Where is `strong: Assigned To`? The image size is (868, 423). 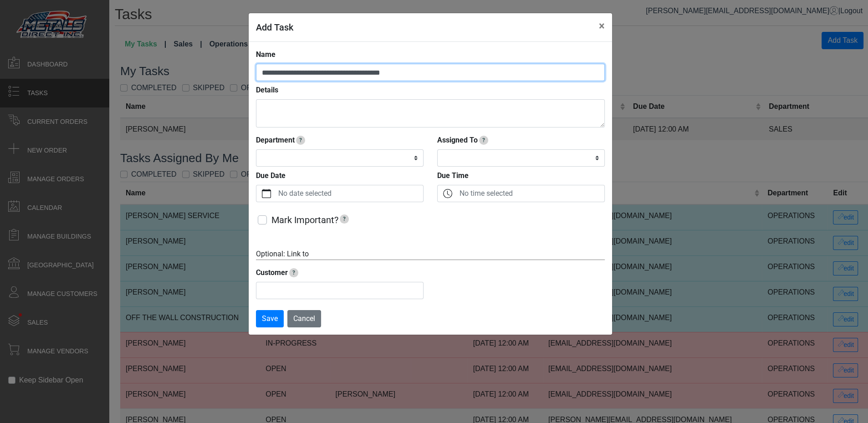
strong: Assigned To is located at coordinates (457, 140).